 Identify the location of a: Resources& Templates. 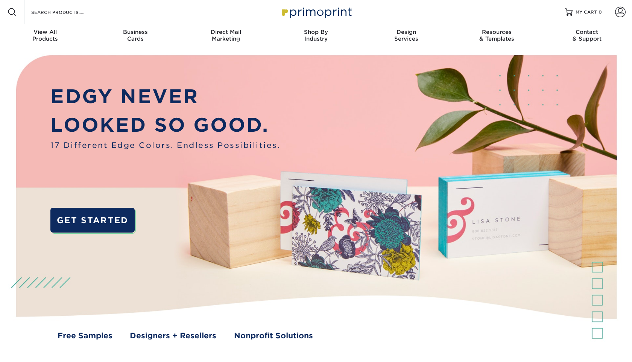
(497, 36).